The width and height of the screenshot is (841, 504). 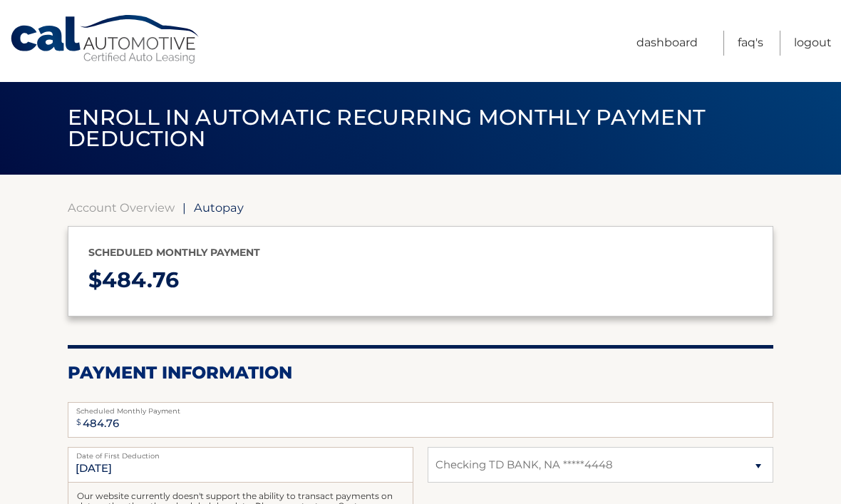 What do you see at coordinates (219, 207) in the screenshot?
I see `span: Autopay` at bounding box center [219, 207].